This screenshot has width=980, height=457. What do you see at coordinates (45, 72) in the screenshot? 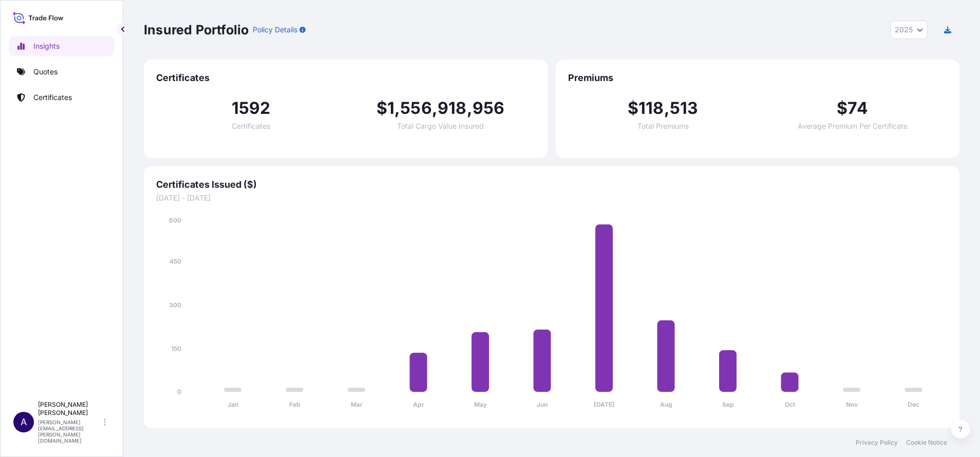
I see `p: Quotes` at bounding box center [45, 72].